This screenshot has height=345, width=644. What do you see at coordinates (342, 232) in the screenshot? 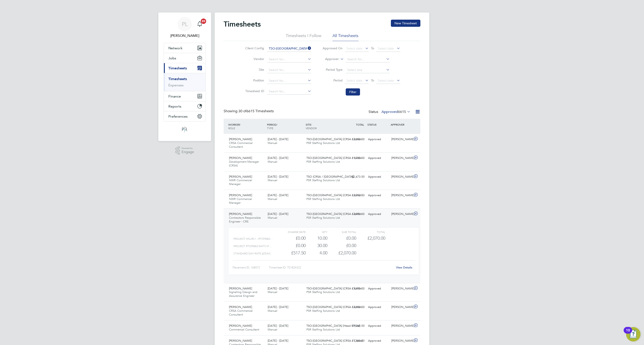
I see `div: Sub Total` at bounding box center [342, 232].